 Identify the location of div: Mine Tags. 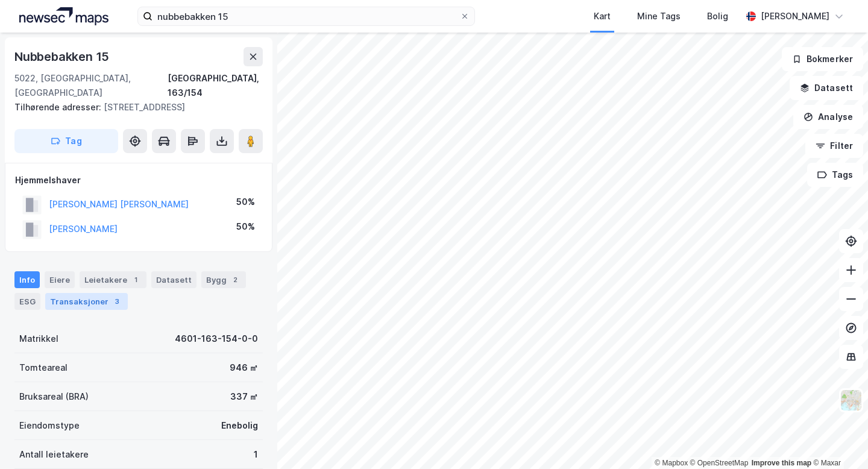
(659, 16).